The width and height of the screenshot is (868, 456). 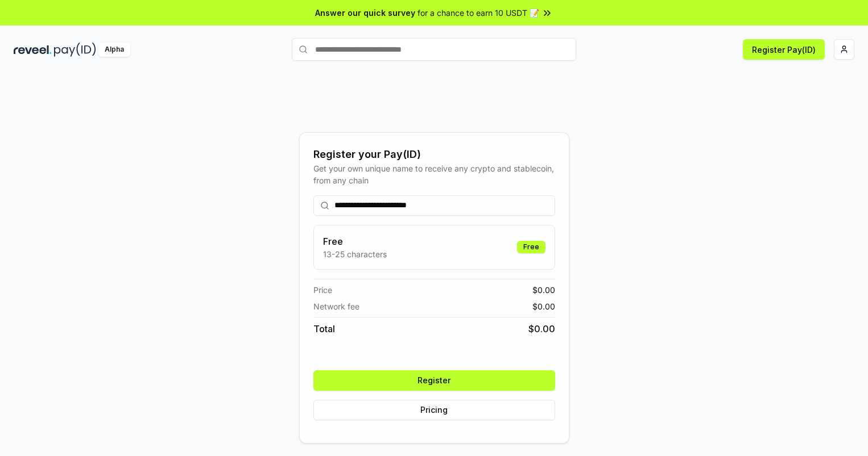 What do you see at coordinates (323, 290) in the screenshot?
I see `span: Price` at bounding box center [323, 290].